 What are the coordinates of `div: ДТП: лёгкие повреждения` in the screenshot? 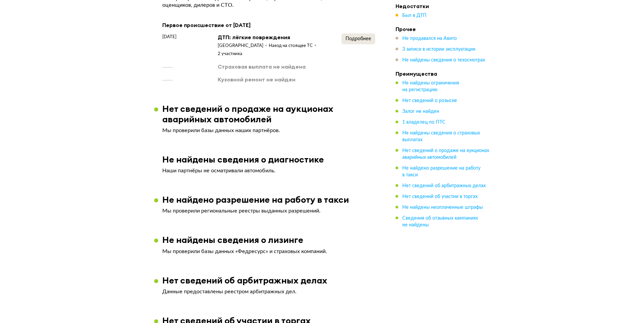 It's located at (280, 37).